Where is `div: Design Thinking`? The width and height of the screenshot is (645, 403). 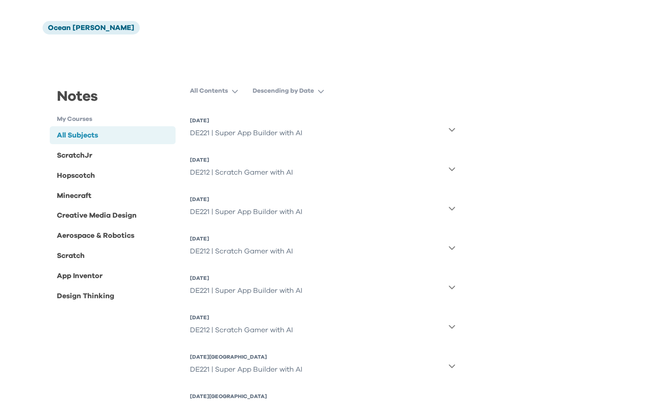
div: Design Thinking is located at coordinates (86, 296).